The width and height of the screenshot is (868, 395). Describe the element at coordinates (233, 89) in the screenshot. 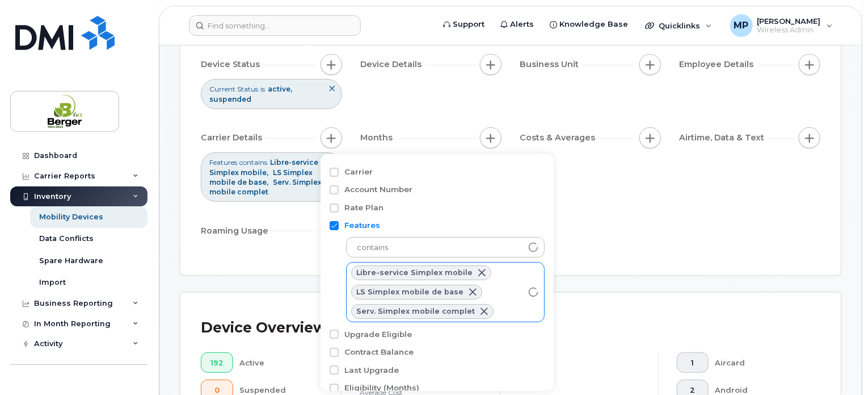

I see `span: Current Status` at that location.